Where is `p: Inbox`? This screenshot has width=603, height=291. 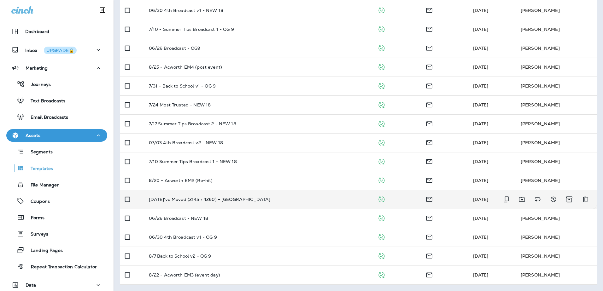
p: Inbox is located at coordinates (51, 50).